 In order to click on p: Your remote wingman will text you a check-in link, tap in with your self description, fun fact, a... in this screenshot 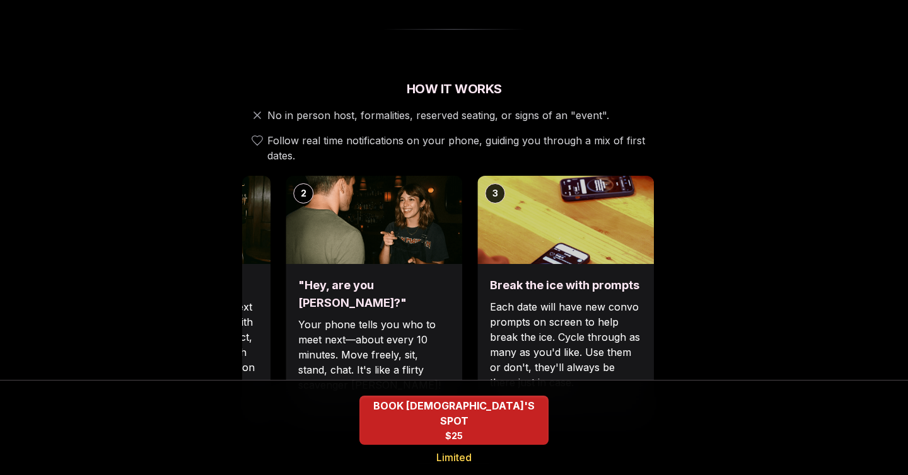, I will do `click(182, 345)`.